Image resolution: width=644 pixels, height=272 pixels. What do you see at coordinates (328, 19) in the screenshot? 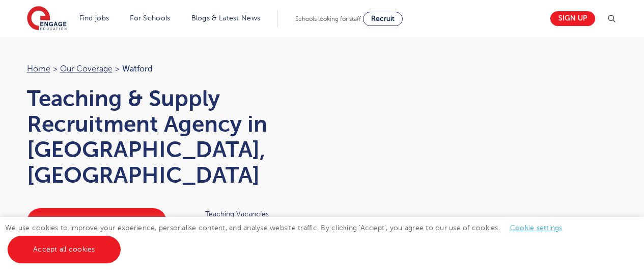
I see `span: Schools looking for staff` at bounding box center [328, 19].